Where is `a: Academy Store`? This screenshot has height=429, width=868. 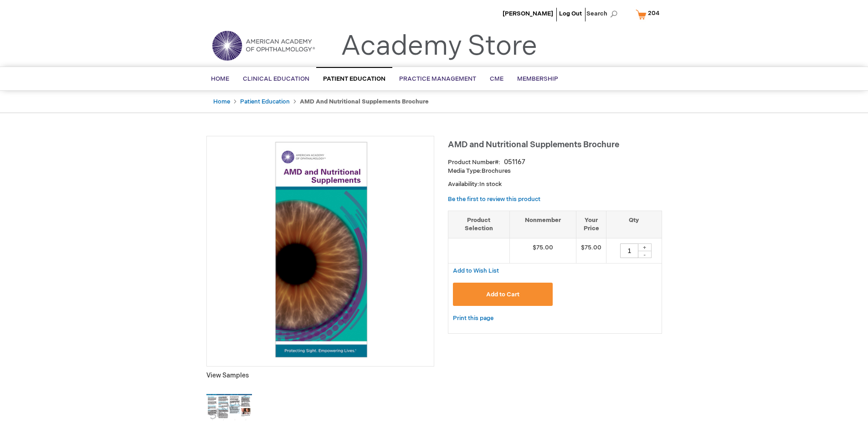 a: Academy Store is located at coordinates (439, 46).